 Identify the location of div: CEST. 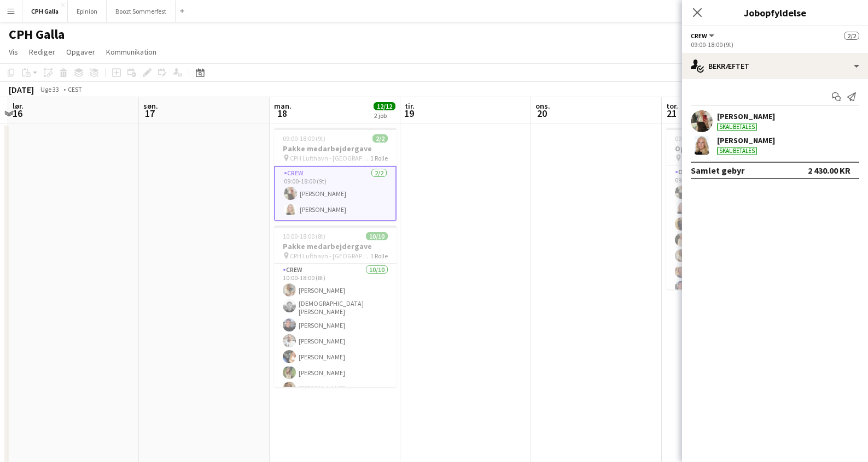
(75, 89).